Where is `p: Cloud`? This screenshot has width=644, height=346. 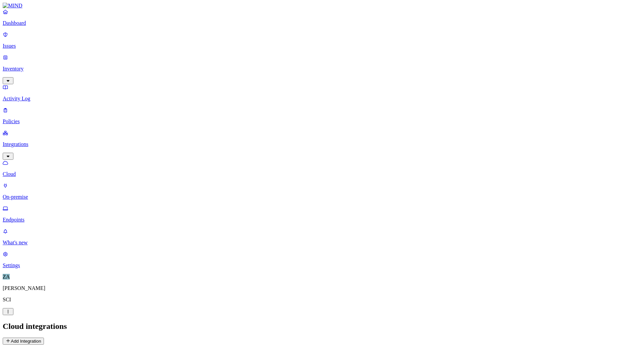 p: Cloud is located at coordinates (322, 174).